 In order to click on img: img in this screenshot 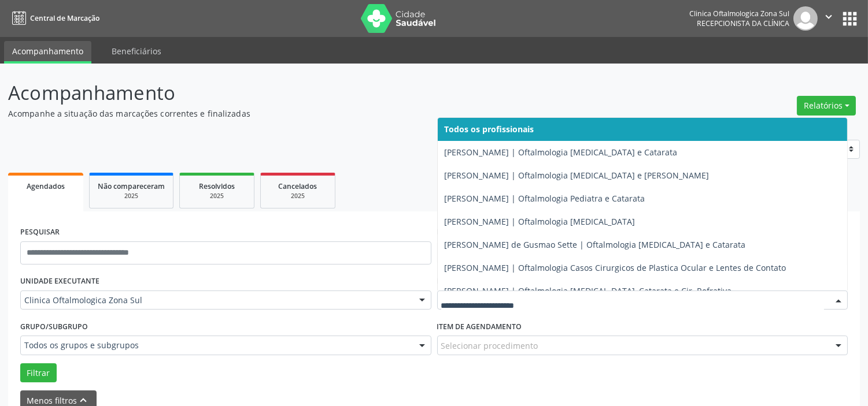, I will do `click(806, 19)`.